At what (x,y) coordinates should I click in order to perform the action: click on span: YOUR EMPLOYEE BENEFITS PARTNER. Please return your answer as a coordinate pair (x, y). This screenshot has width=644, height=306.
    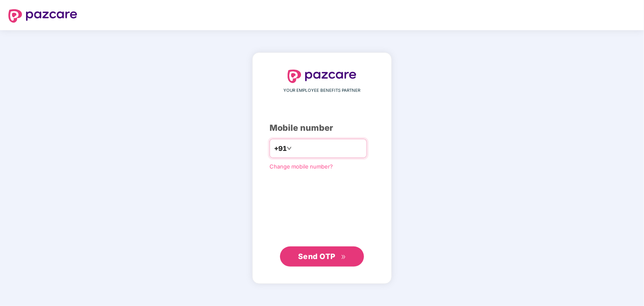
    Looking at the image, I should click on (322, 91).